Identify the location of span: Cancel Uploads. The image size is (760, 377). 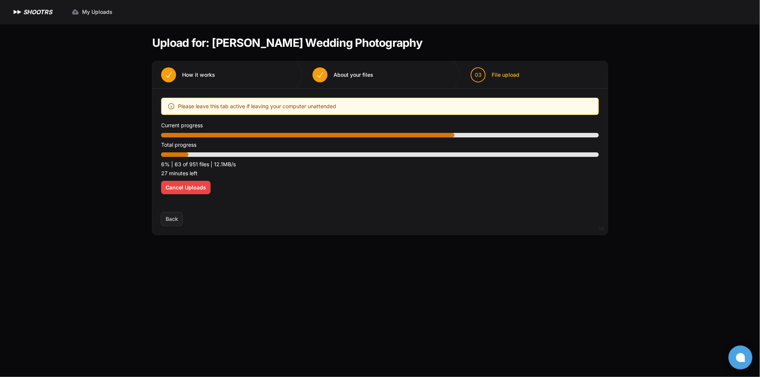
(186, 188).